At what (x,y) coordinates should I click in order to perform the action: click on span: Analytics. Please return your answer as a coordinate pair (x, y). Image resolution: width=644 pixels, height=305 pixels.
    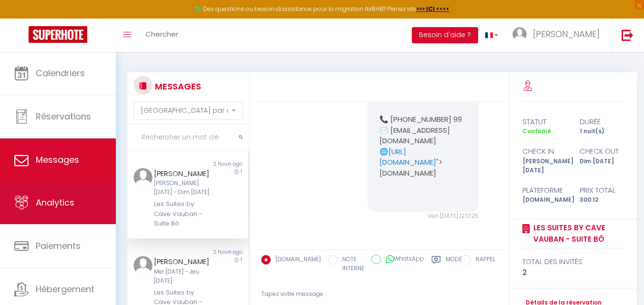
    Looking at the image, I should click on (55, 203).